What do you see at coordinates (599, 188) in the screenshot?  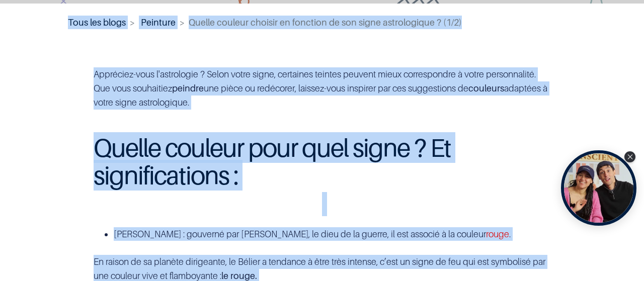 I see `div: Open Tolstoy widget` at bounding box center [599, 188].